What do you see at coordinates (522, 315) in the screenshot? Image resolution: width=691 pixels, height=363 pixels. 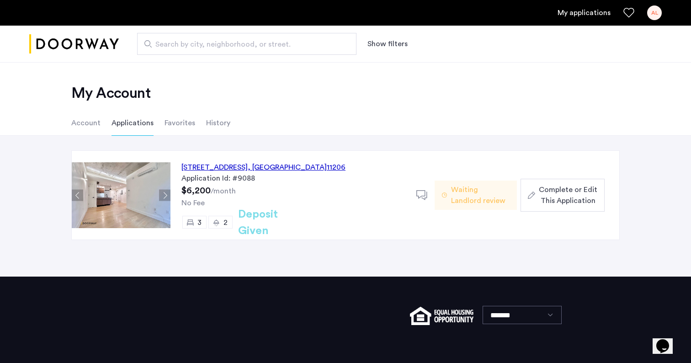 I see `select: Language select` at bounding box center [522, 315].